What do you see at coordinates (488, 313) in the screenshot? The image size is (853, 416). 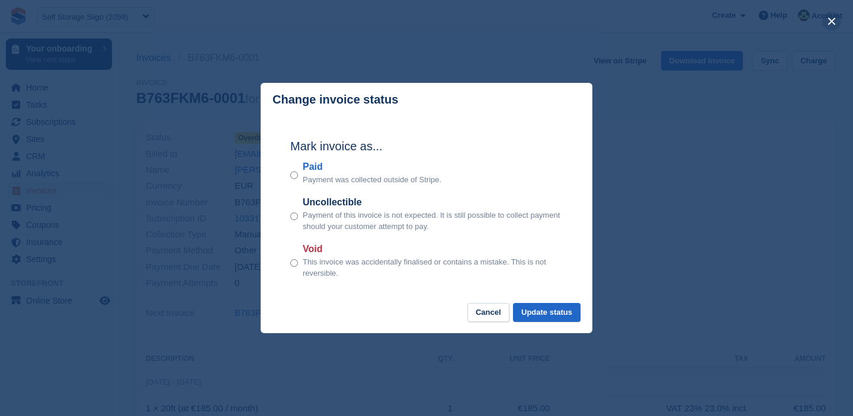 I see `button: Cancel` at bounding box center [488, 313].